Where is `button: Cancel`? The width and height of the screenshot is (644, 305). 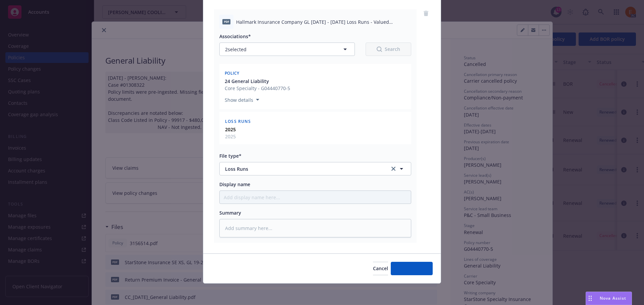 button: Cancel is located at coordinates (380, 269).